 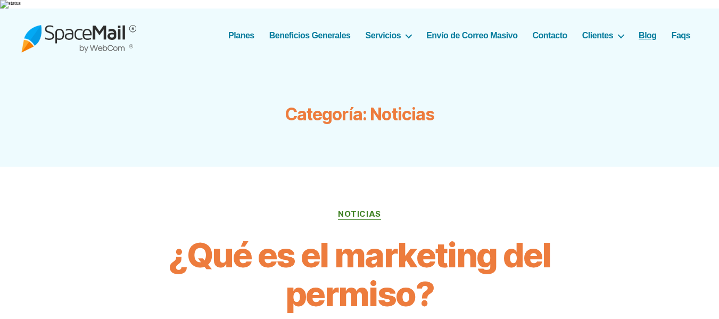 I want to click on a: Faqs, so click(x=680, y=35).